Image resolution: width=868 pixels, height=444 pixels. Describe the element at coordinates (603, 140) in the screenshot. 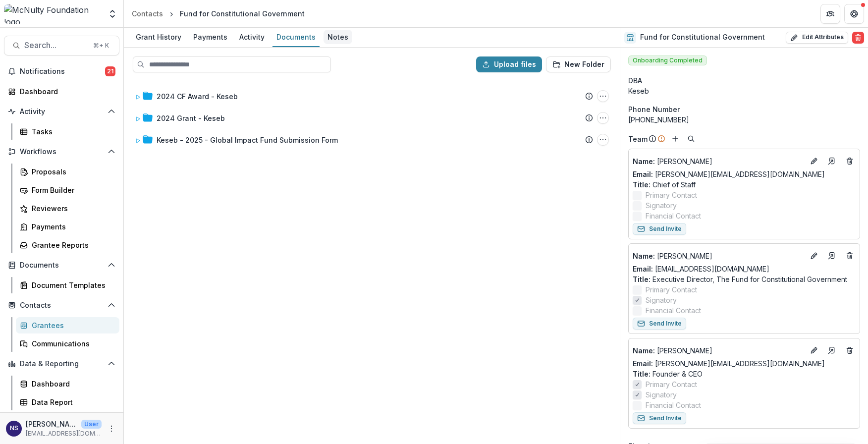

I see `button: Keseb - 2025 - Global Impact Fund Submission Form Options` at that location.